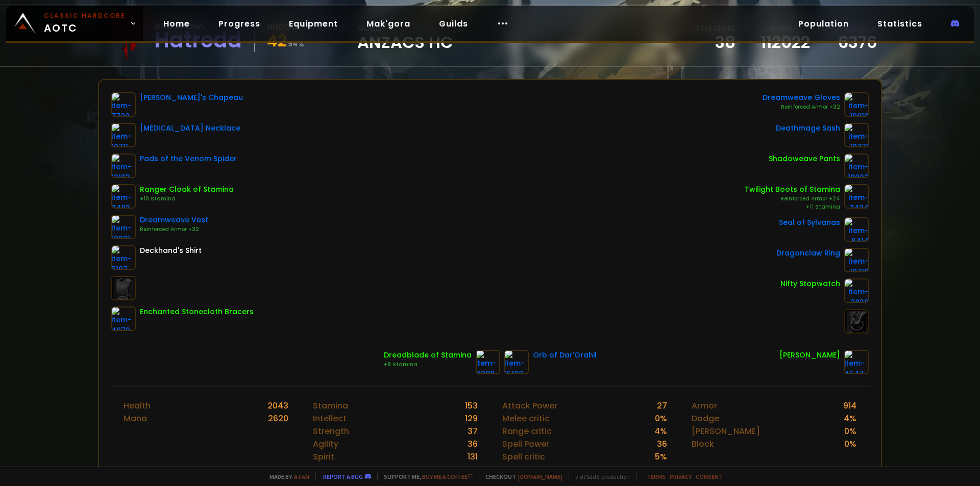  What do you see at coordinates (286, 476) in the screenshot?
I see `span: Made by` at bounding box center [286, 476].